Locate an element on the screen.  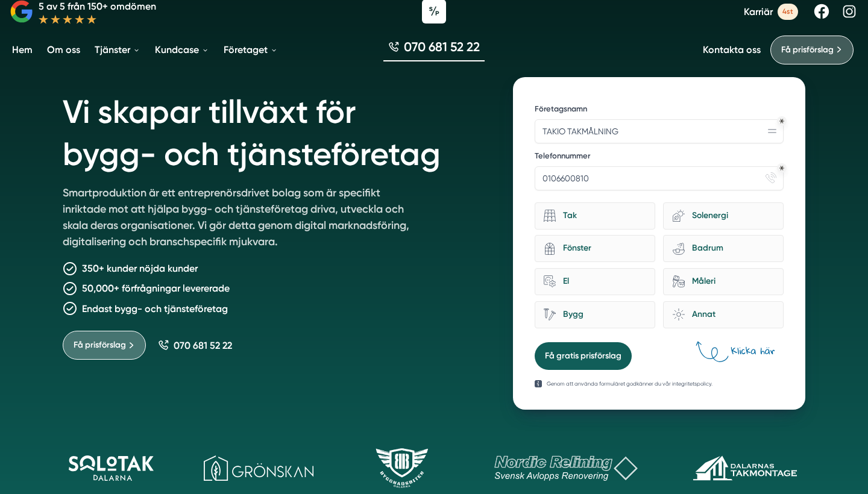
a: Om oss is located at coordinates (63, 49).